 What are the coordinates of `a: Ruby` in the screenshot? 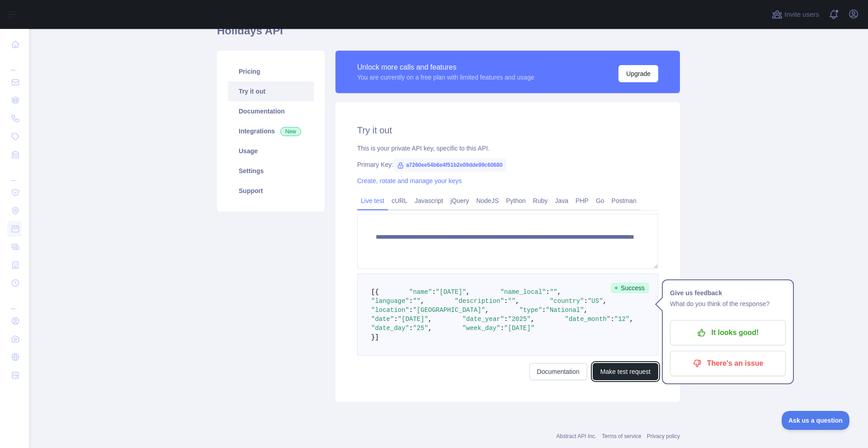 It's located at (540, 201).